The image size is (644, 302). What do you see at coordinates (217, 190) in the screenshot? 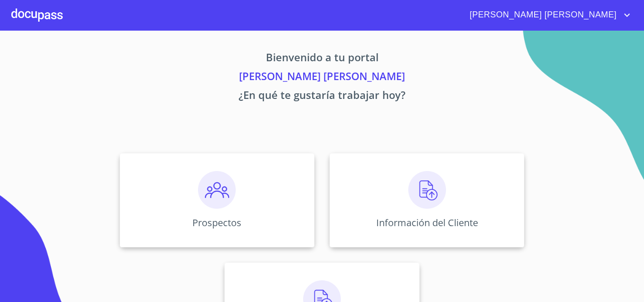
I see `img: prospectos.png` at bounding box center [217, 190].